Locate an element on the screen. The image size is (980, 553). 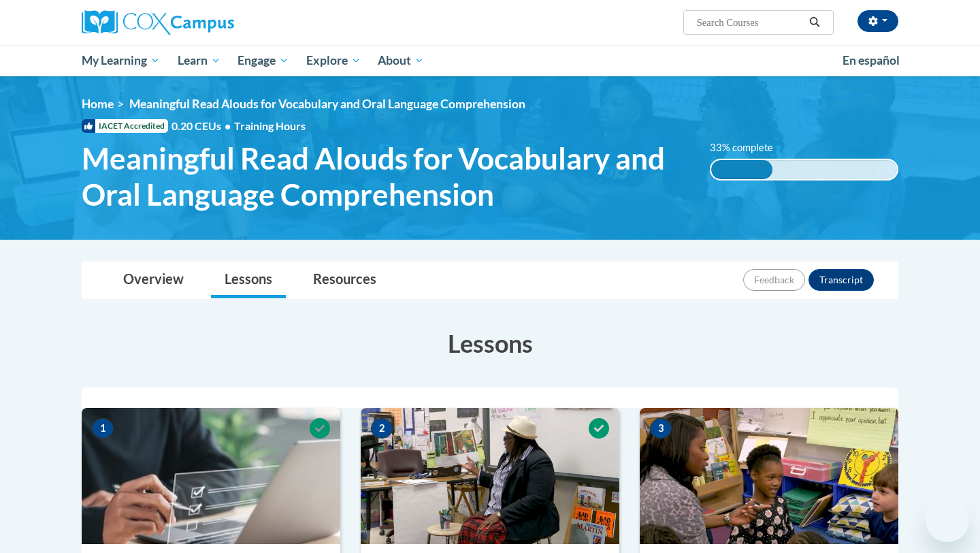
div: Main menu is located at coordinates (490, 61).